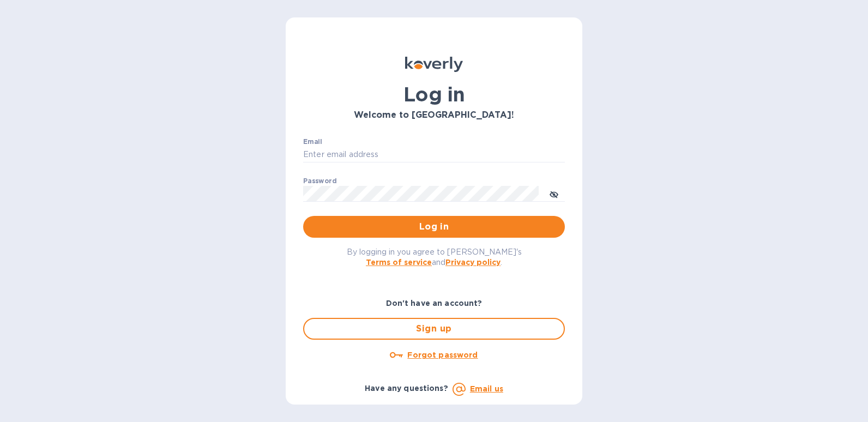 This screenshot has width=868, height=422. Describe the element at coordinates (434, 64) in the screenshot. I see `img: Koverly` at that location.